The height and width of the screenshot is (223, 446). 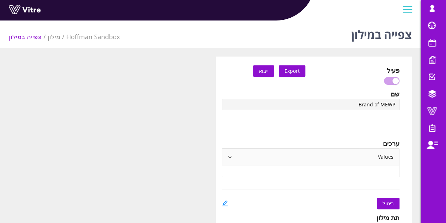 I want to click on span: Export, so click(x=292, y=71).